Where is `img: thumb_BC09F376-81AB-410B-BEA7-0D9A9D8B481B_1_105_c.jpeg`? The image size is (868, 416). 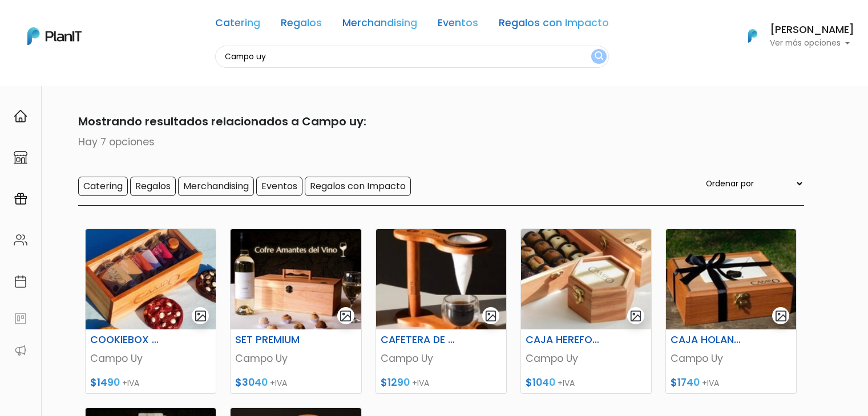
img: thumb_BC09F376-81AB-410B-BEA7-0D9A9D8B481B_1_105_c.jpeg is located at coordinates (295, 279).